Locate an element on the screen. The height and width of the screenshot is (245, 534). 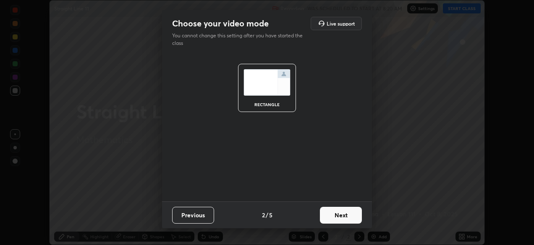
h5: Live support is located at coordinates (340, 24).